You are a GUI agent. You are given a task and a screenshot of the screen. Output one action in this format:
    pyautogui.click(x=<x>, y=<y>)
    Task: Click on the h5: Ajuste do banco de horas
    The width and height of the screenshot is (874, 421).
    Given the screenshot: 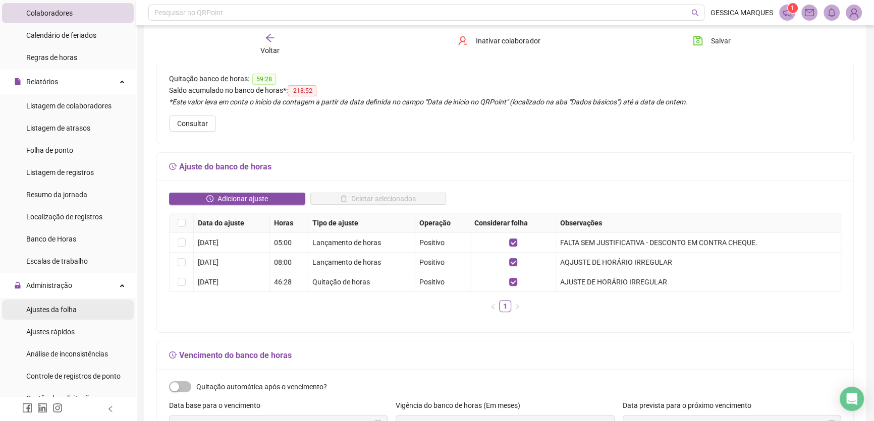 What is the action you would take?
    pyautogui.click(x=505, y=167)
    